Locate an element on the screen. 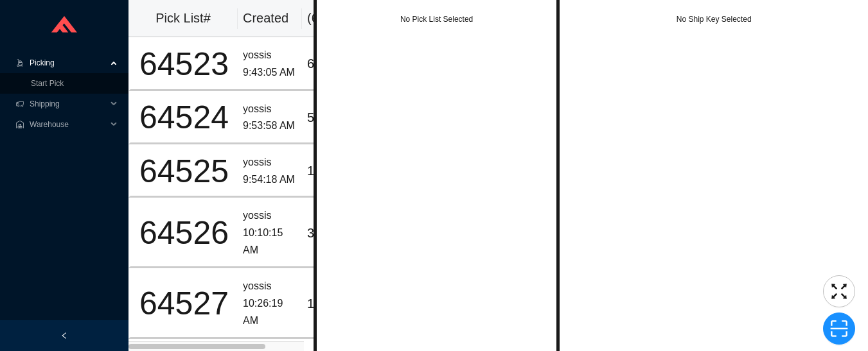 The height and width of the screenshot is (351, 868). div: 64523 is located at coordinates (184, 64).